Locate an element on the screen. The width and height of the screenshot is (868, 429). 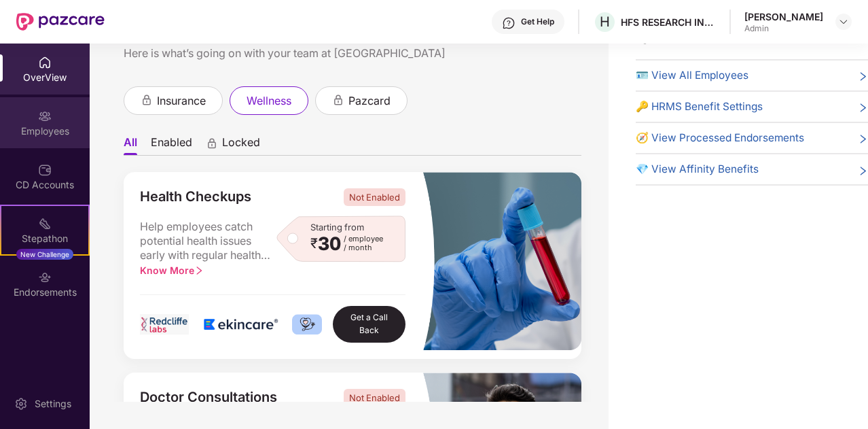
img: svg+xml;base64,PHN2ZyBpZD0iU2V0dGluZy0yMHgyMCIgeG1sbnM9Imh0dHA6Ly93d3cudzMub3JnLzIwMDAvc3ZnIiB3aW... is located at coordinates (21, 404).